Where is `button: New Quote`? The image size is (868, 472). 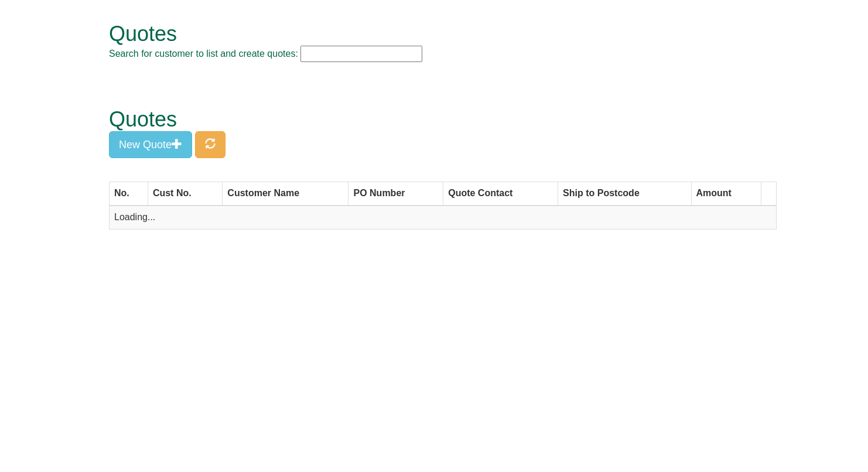 button: New Quote is located at coordinates (151, 145).